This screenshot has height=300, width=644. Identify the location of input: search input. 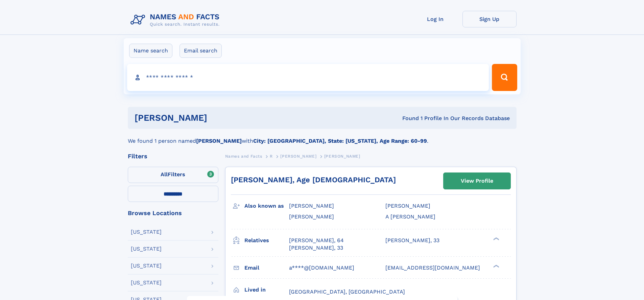
(308, 78).